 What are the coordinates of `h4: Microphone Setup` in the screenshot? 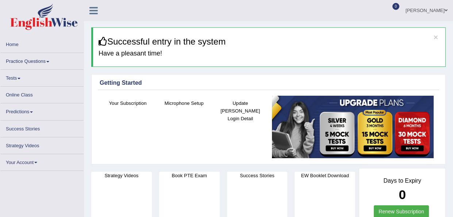 It's located at (184, 103).